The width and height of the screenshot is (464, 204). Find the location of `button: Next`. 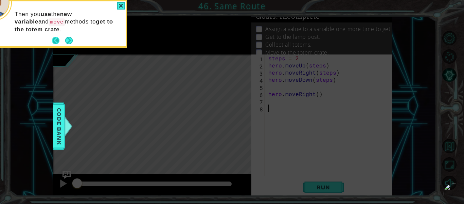

button: Next is located at coordinates (69, 40).